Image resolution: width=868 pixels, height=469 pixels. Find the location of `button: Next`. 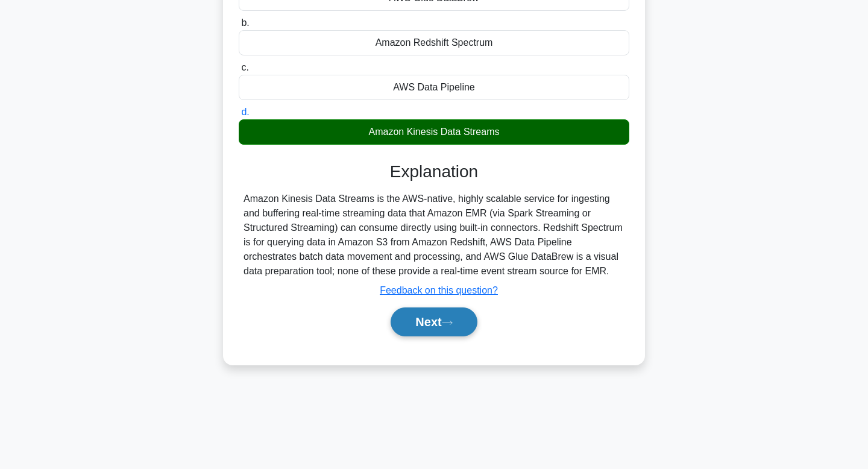

button: Next is located at coordinates (434, 322).